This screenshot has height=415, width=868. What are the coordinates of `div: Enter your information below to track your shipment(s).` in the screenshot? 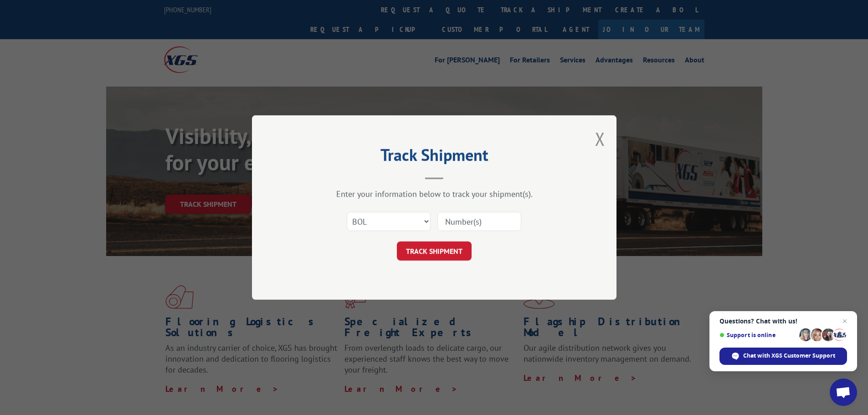 It's located at (434, 194).